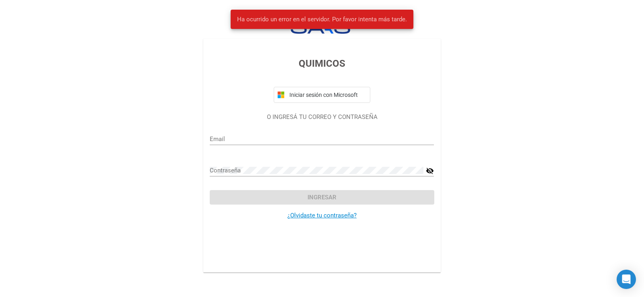  What do you see at coordinates (322, 95) in the screenshot?
I see `button: Iniciar sesión con Microsoft` at bounding box center [322, 95].